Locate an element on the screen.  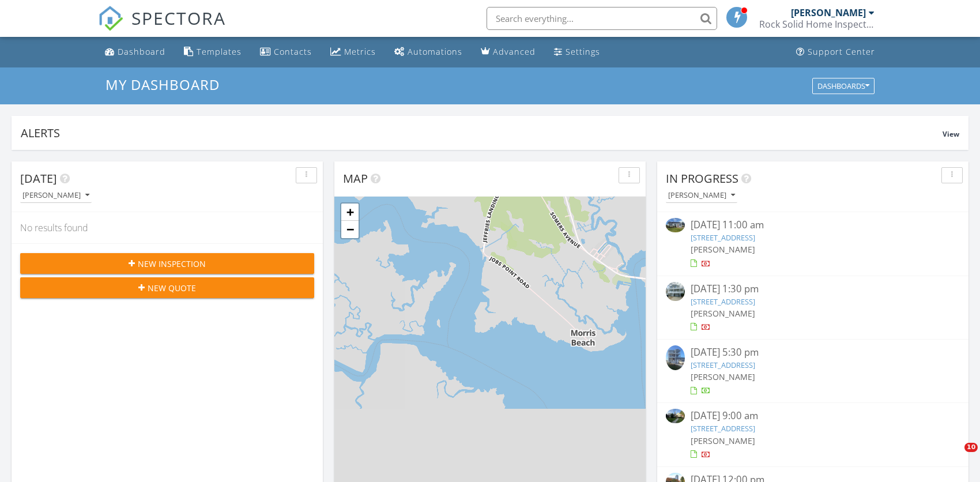
div: Metrics is located at coordinates (360, 52).